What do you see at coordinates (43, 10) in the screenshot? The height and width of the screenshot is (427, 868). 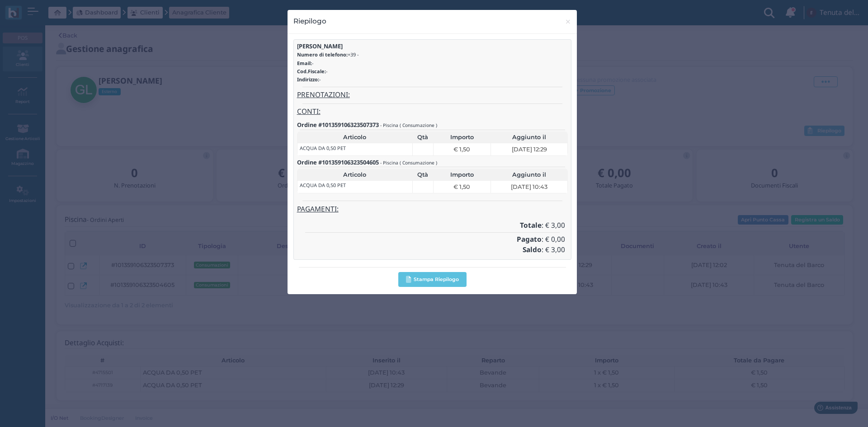 I see `span: Assistenza` at bounding box center [43, 10].